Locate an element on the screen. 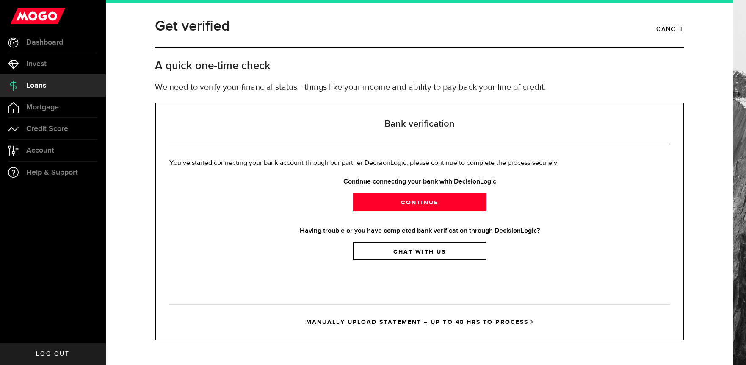 This screenshot has width=746, height=365. h1: Get verified is located at coordinates (192, 26).